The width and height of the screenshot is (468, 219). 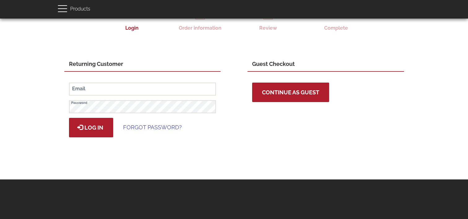 What do you see at coordinates (142, 64) in the screenshot?
I see `div: Returning Customer` at bounding box center [142, 64].